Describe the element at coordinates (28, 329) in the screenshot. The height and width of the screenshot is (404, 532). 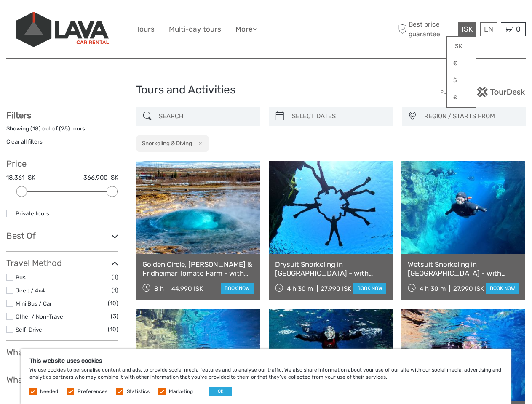
I see `a: Self-Drive` at that location.